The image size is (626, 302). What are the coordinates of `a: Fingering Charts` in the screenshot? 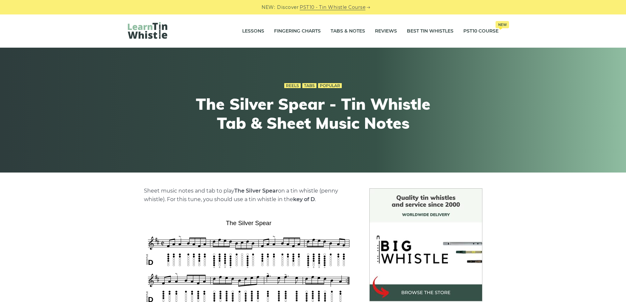 It's located at (298, 31).